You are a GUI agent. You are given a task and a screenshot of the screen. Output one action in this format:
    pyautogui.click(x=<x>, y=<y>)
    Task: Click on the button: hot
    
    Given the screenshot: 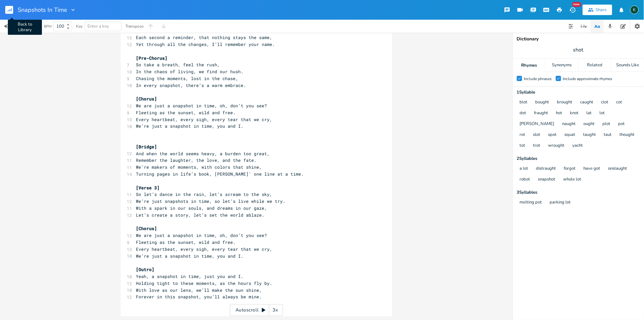 What is the action you would take?
    pyautogui.click(x=559, y=113)
    